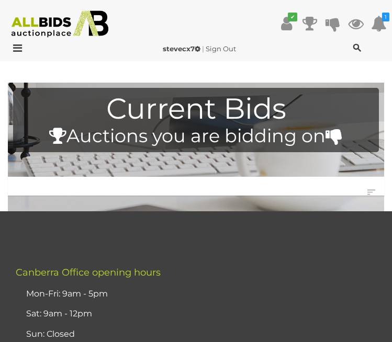 This screenshot has width=392, height=342. Describe the element at coordinates (60, 24) in the screenshot. I see `img: Allbids.com.au` at that location.